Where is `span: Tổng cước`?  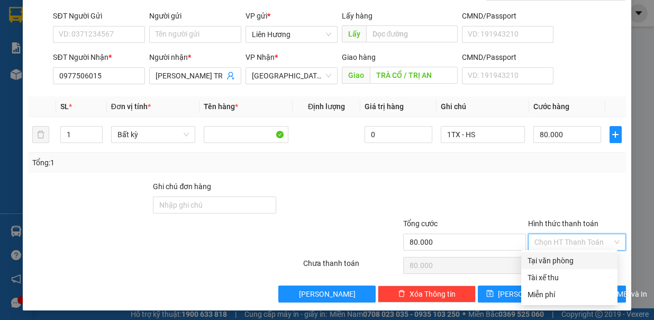 span: Tổng cước is located at coordinates (420, 223).